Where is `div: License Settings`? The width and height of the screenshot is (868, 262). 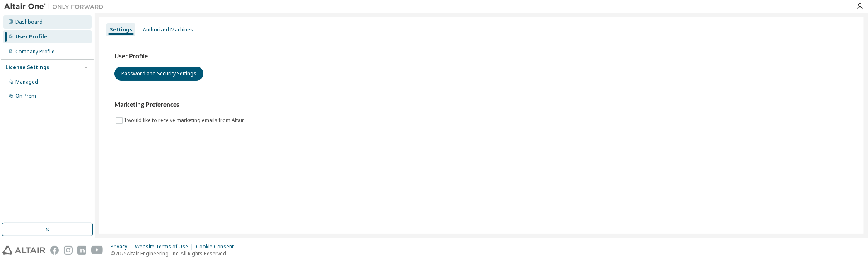
div: License Settings is located at coordinates (27, 67).